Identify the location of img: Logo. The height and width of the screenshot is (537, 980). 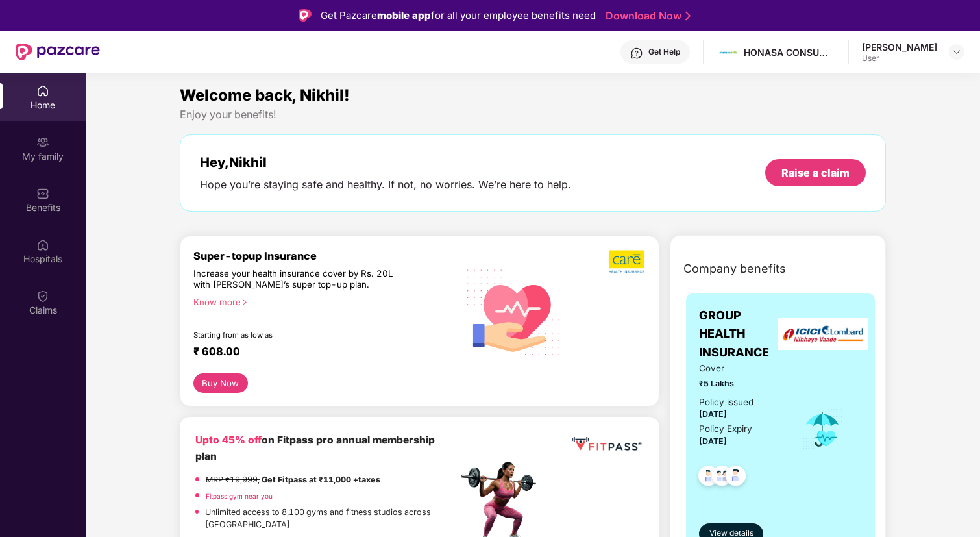
(305, 16).